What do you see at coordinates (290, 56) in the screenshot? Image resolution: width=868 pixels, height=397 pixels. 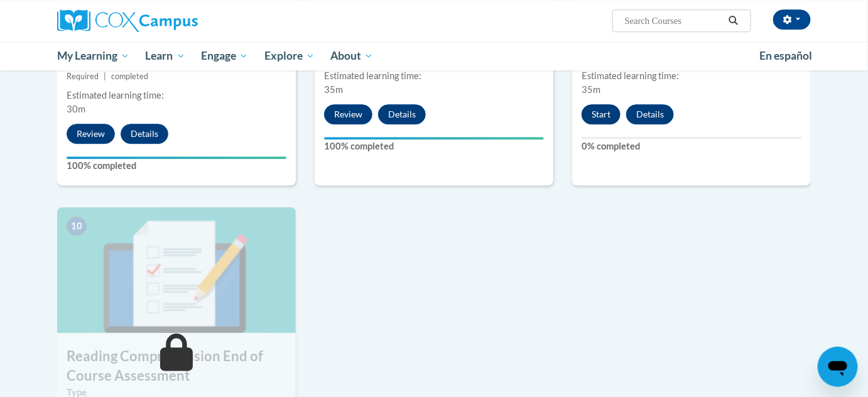 I see `span: Explore` at bounding box center [290, 56].